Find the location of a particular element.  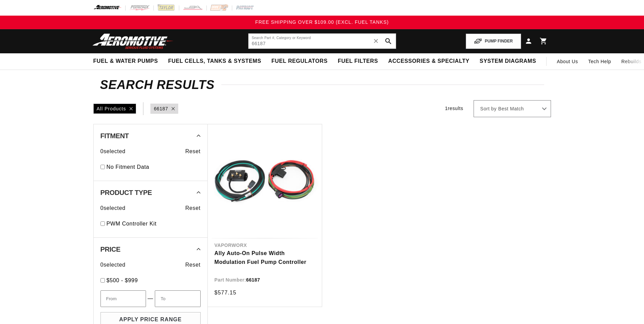

span: System Diagrams is located at coordinates (508, 61).